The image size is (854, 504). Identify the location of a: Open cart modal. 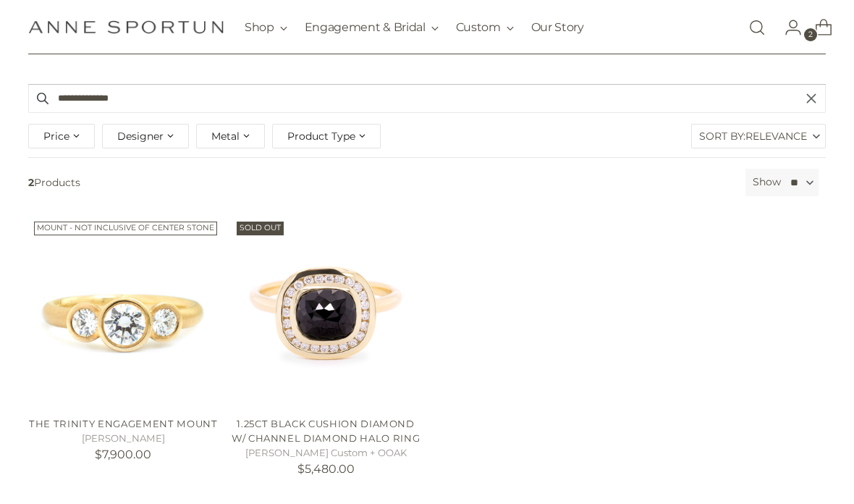
(818, 28).